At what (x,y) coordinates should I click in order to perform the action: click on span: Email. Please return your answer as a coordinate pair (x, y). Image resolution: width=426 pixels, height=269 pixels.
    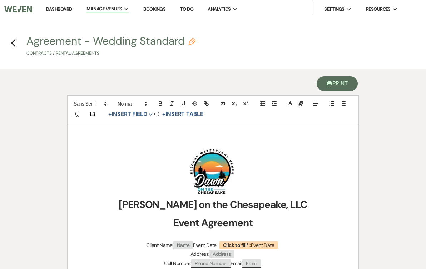
    Looking at the image, I should click on (251, 264).